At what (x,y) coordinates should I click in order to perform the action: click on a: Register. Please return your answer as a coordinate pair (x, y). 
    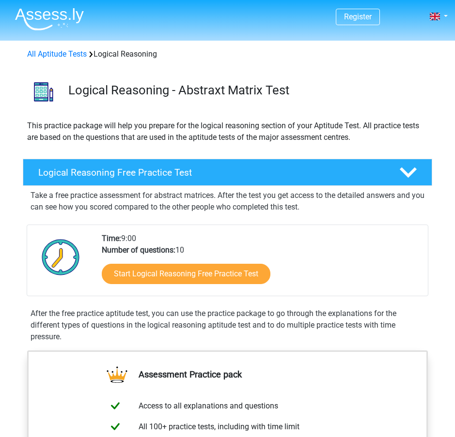
    Looking at the image, I should click on (357, 16).